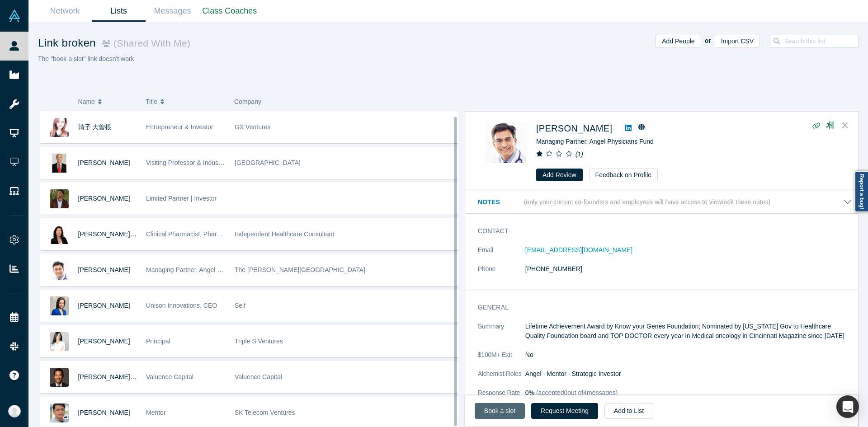 The width and height of the screenshot is (868, 427). Describe the element at coordinates (95, 127) in the screenshot. I see `span: 清子 大曽根` at that location.